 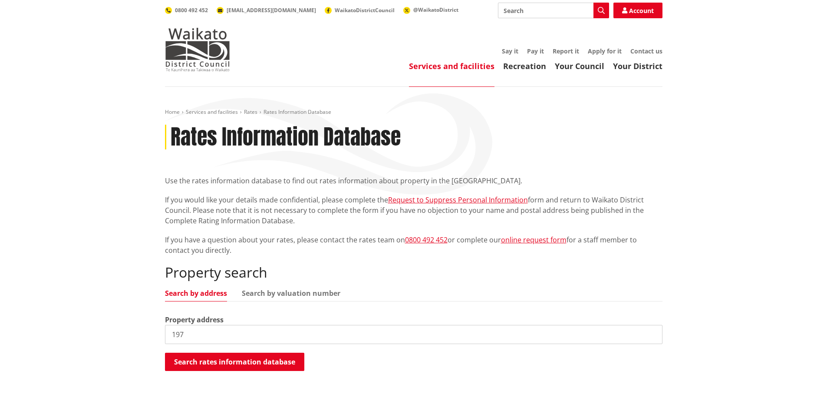 I want to click on a: Rates, so click(x=250, y=112).